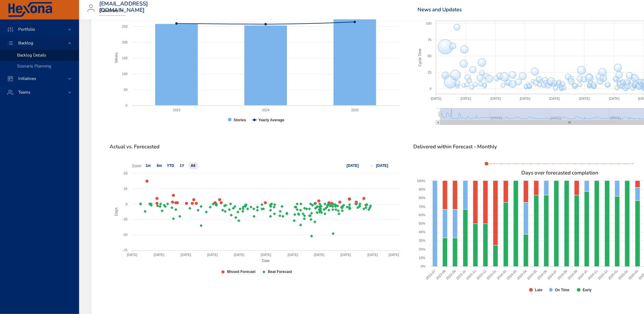 The width and height of the screenshot is (644, 314). Describe the element at coordinates (592, 275) in the screenshot. I see `text: 2024-11` at that location.